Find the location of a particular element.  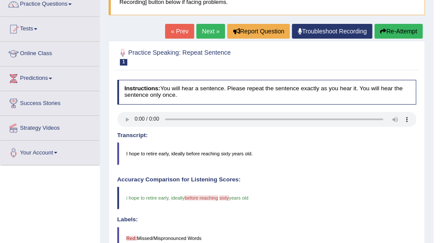

h4: Transcript: is located at coordinates (267, 136).